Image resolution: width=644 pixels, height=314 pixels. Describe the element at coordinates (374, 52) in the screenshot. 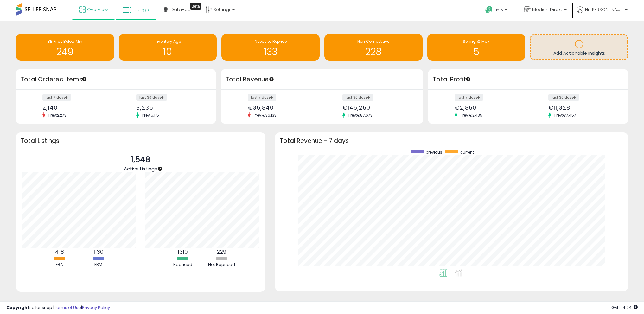

I see `h1: 228` at that location.